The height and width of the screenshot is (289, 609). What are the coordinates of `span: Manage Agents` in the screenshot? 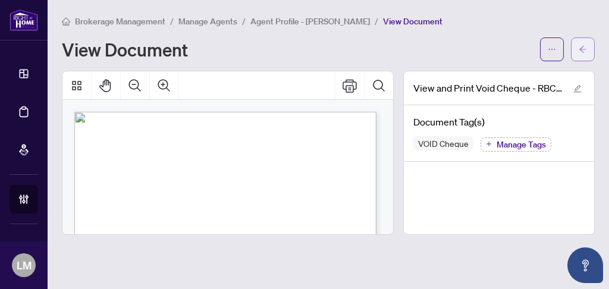 It's located at (208, 21).